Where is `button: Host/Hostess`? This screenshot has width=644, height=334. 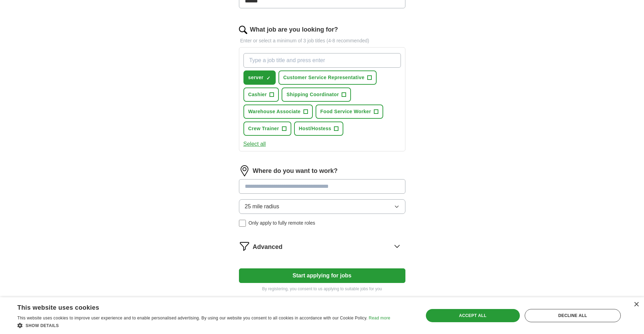
button: Host/Hostess is located at coordinates (319, 128).